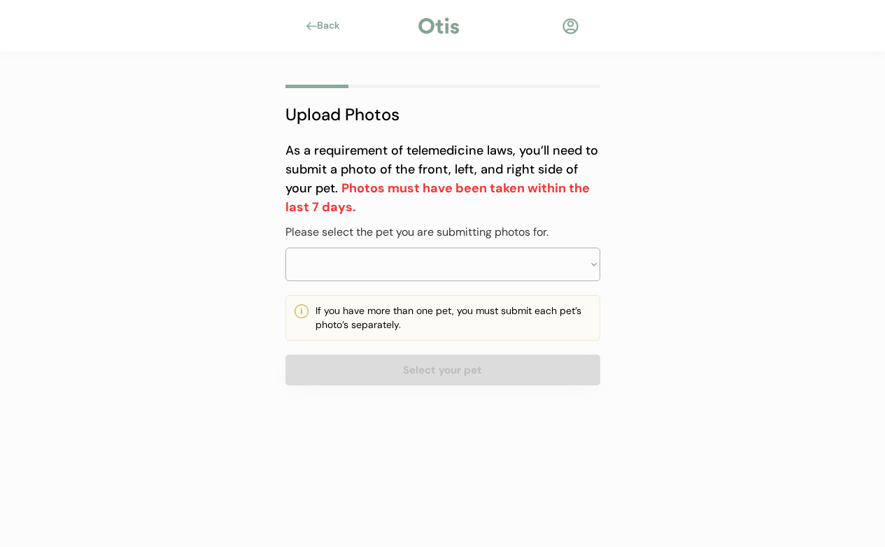 Image resolution: width=885 pixels, height=547 pixels. Describe the element at coordinates (439, 197) in the screenshot. I see `strong: Photos must have been taken within the last 7 days.` at that location.